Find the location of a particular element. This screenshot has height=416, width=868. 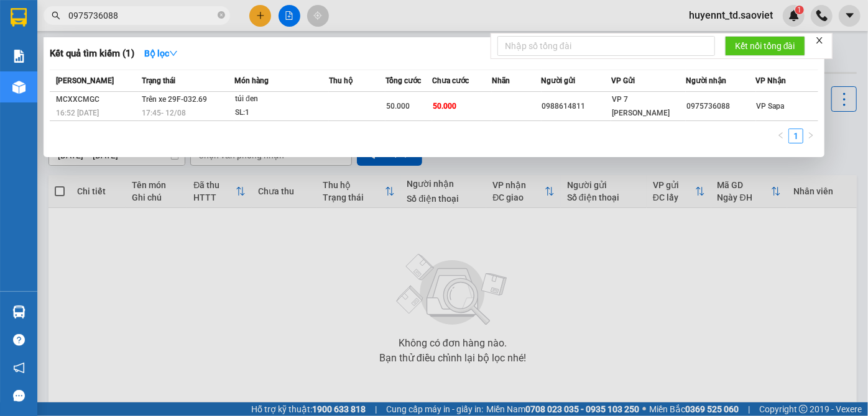

div: MCXXCMGC is located at coordinates (97, 100).